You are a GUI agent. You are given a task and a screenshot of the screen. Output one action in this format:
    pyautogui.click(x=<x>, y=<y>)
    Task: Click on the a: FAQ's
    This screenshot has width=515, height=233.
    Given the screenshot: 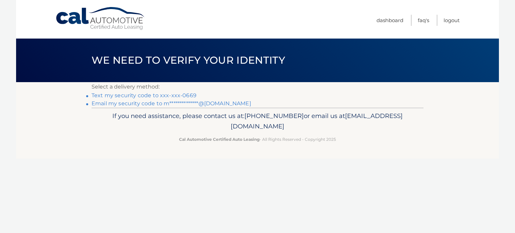 What is the action you would take?
    pyautogui.click(x=424, y=20)
    